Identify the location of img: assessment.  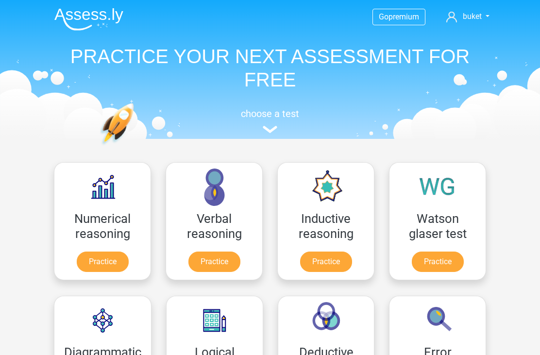
(270, 129).